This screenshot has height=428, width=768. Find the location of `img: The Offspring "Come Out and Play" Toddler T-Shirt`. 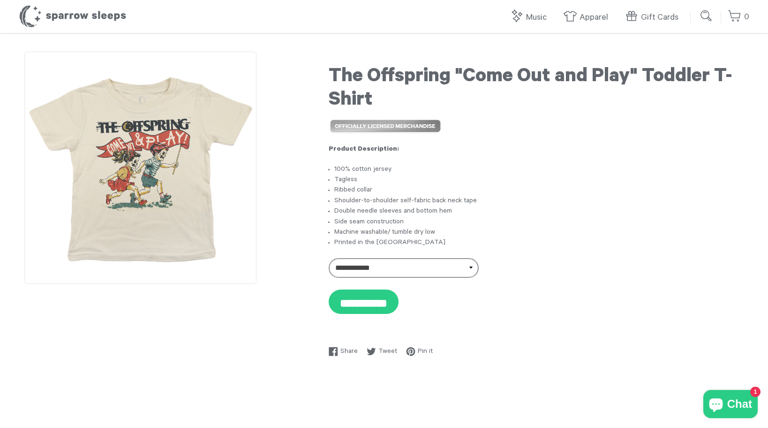

img: The Offspring "Come Out and Play" Toddler T-Shirt is located at coordinates (140, 167).